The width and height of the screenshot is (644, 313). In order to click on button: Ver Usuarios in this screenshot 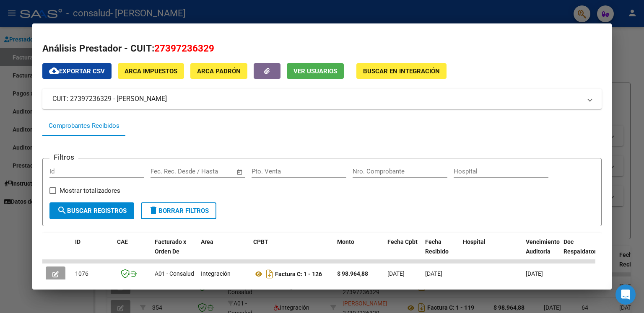, I will do `click(315, 71)`.